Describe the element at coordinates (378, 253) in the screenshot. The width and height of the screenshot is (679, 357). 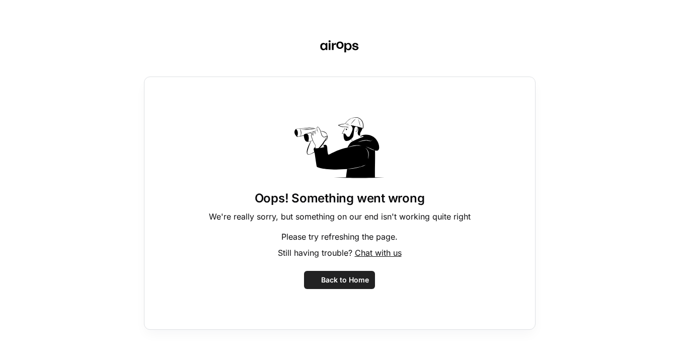
I see `span: Chat with us` at that location.